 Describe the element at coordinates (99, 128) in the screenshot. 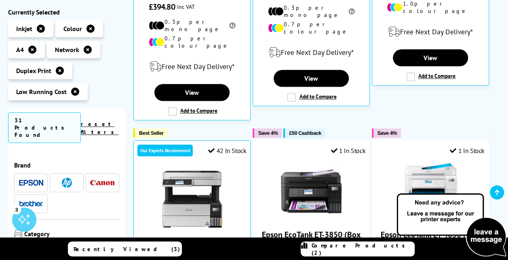

I see `a: reset filters` at that location.